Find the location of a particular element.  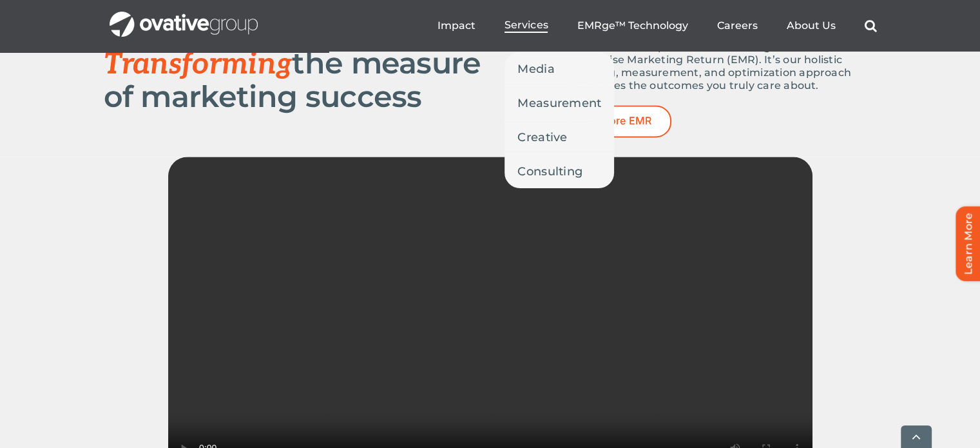

a: About Us is located at coordinates (810, 25).